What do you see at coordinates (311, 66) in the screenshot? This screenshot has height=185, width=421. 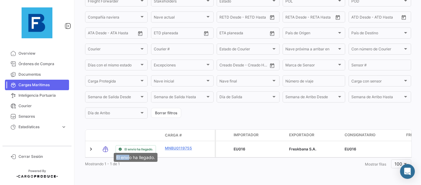 I see `span: Marca de Sensor` at bounding box center [311, 66].